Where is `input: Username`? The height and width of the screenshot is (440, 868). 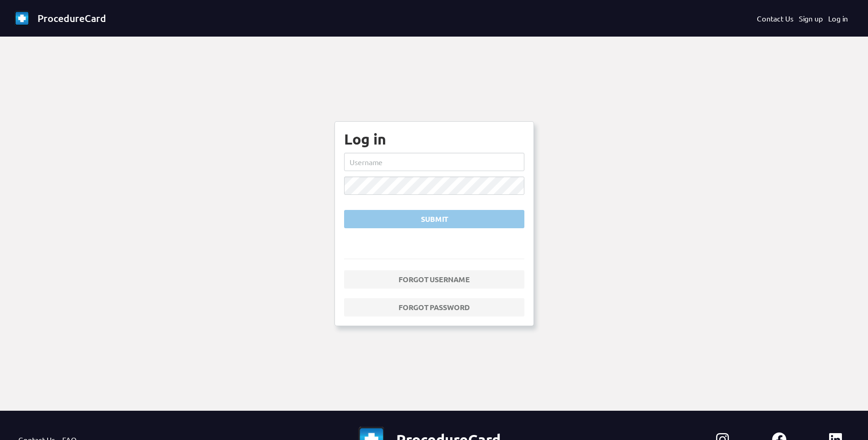
input: Username is located at coordinates (434, 162).